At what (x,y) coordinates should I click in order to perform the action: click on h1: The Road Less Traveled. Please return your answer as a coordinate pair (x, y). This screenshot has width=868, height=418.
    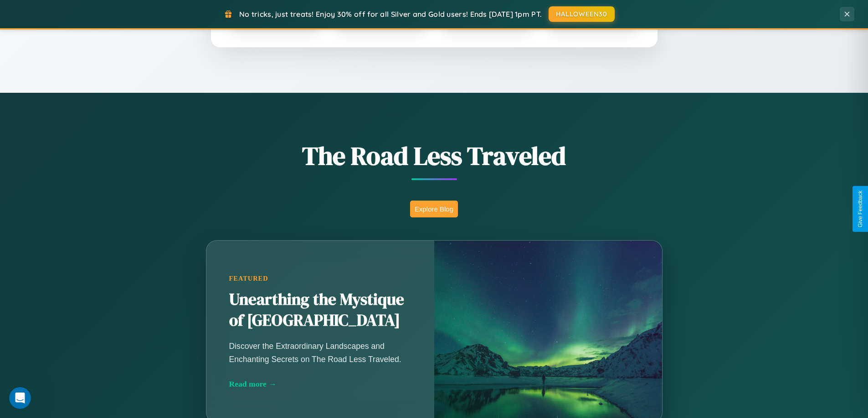
    Looking at the image, I should click on (434, 155).